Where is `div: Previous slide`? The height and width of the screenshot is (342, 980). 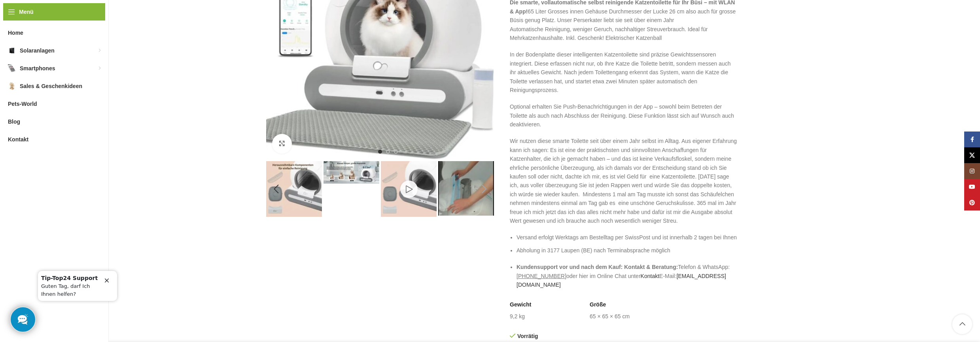 div: Previous slide is located at coordinates (276, 189).